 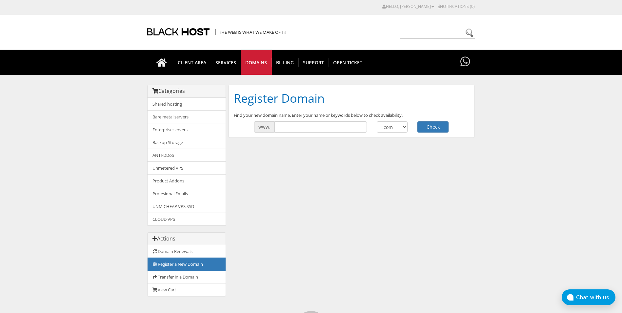 What do you see at coordinates (187, 168) in the screenshot?
I see `a: Unmetered VPS` at bounding box center [187, 168].